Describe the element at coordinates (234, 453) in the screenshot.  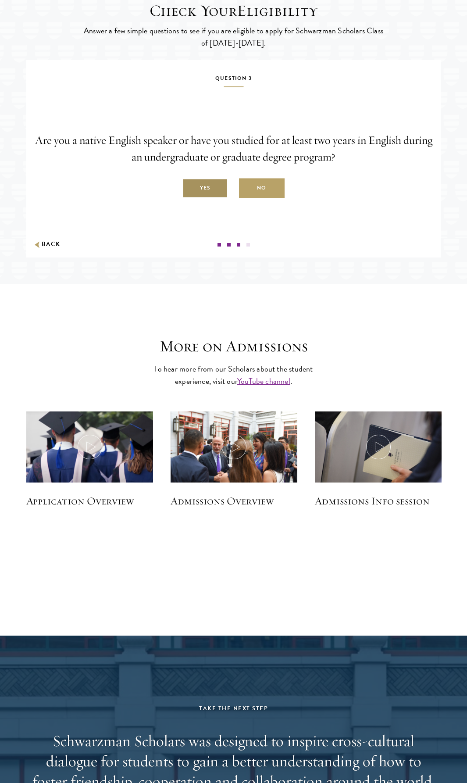
I see `img: Administrator-speaking-to-group-of-students-outside-in-courtyard` at that location.